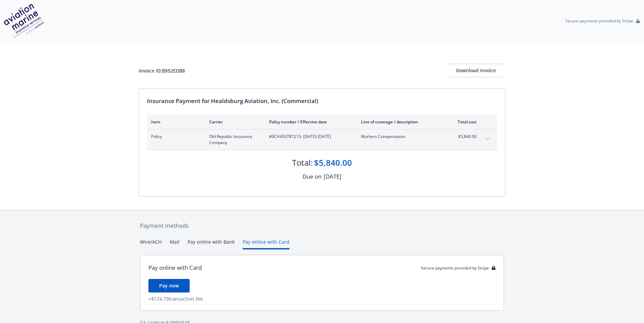  Describe the element at coordinates (169, 285) in the screenshot. I see `span: Pay now` at that location.